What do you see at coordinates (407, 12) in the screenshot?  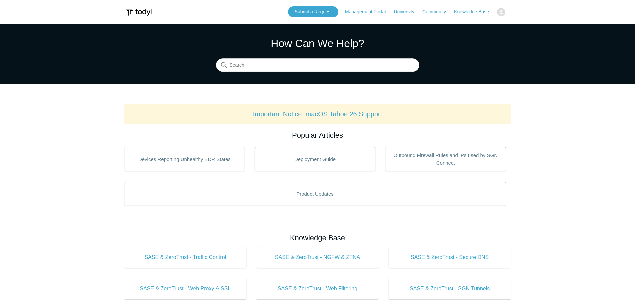 I see `a: University` at bounding box center [407, 12].